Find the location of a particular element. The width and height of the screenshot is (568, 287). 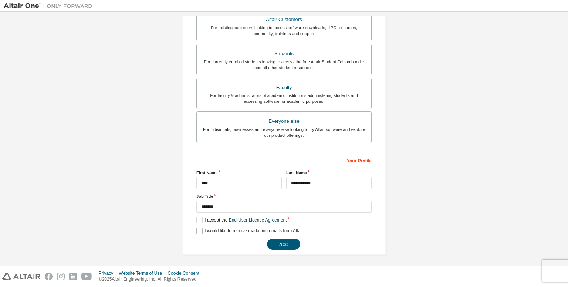

img: youtube.svg is located at coordinates (87, 276).